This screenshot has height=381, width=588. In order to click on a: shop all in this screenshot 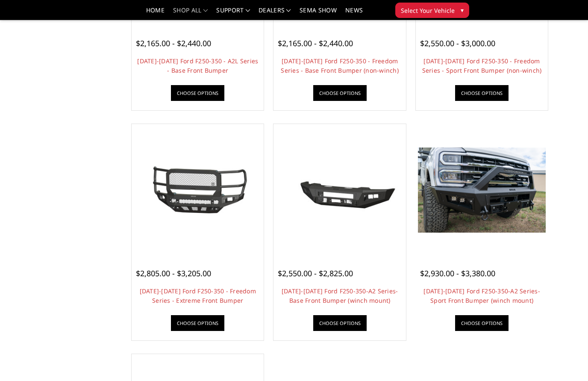, I will do `click(190, 13)`.